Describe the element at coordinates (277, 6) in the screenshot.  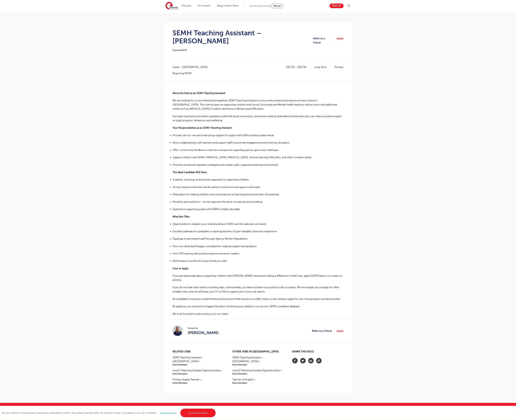
I see `span: Recruit` at that location.